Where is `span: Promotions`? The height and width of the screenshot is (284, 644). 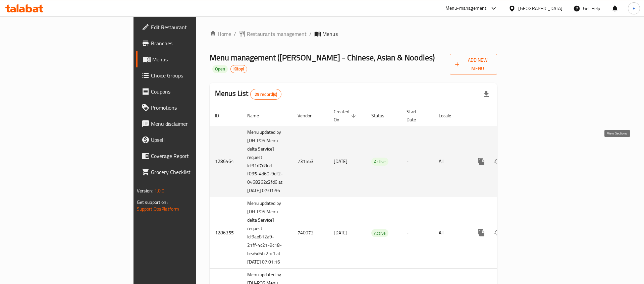 span: Promotions is located at coordinates (193, 107).